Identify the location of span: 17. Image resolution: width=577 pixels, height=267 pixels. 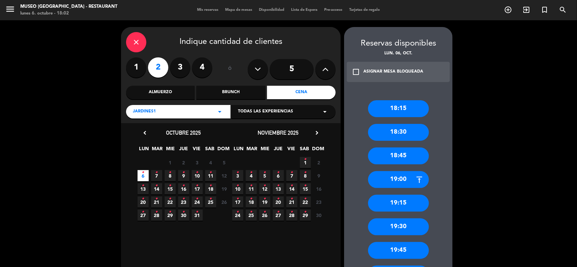
(238, 202).